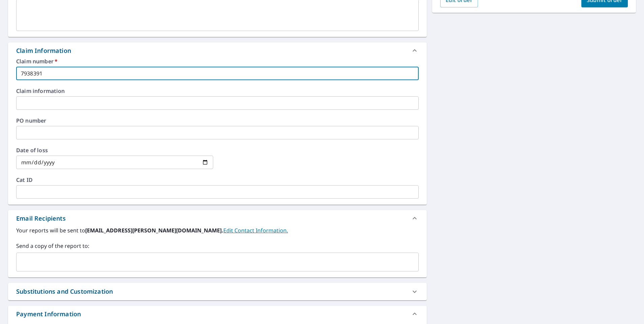  Describe the element at coordinates (114, 150) in the screenshot. I see `label: Date of loss` at that location.